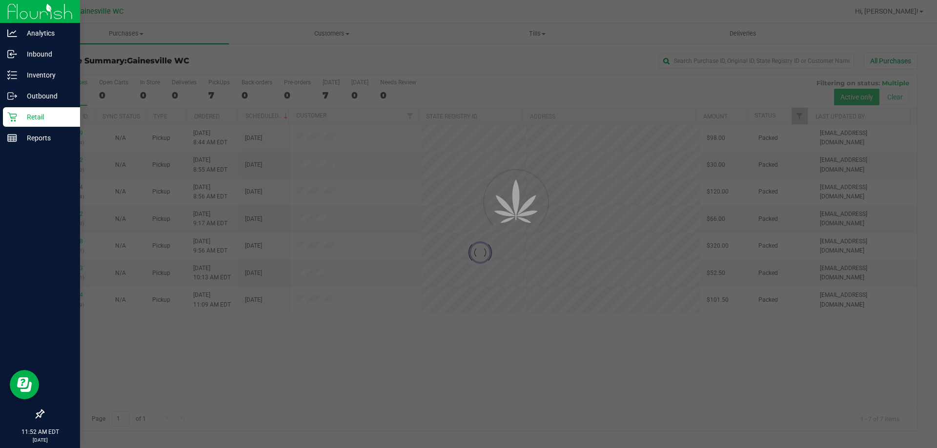 This screenshot has height=448, width=937. I want to click on p: Outbound, so click(46, 96).